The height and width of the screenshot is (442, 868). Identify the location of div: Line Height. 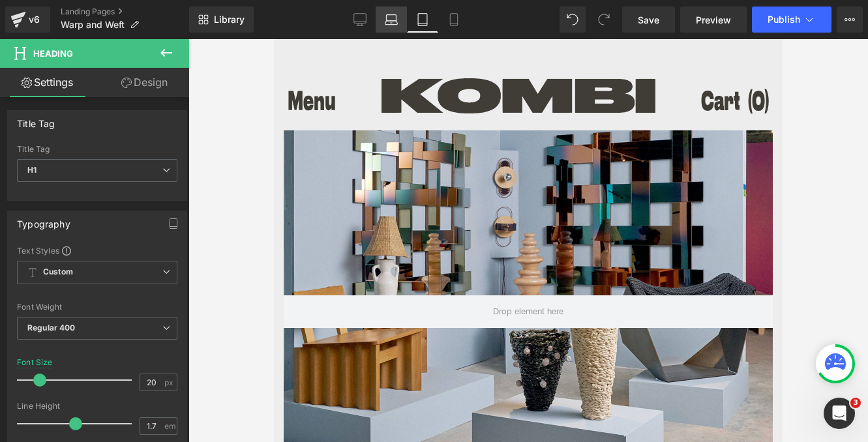
(97, 406).